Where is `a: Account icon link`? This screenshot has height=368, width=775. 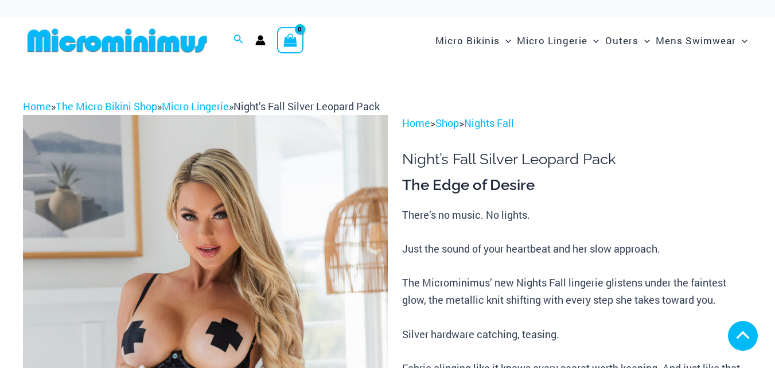
a: Account icon link is located at coordinates (260, 40).